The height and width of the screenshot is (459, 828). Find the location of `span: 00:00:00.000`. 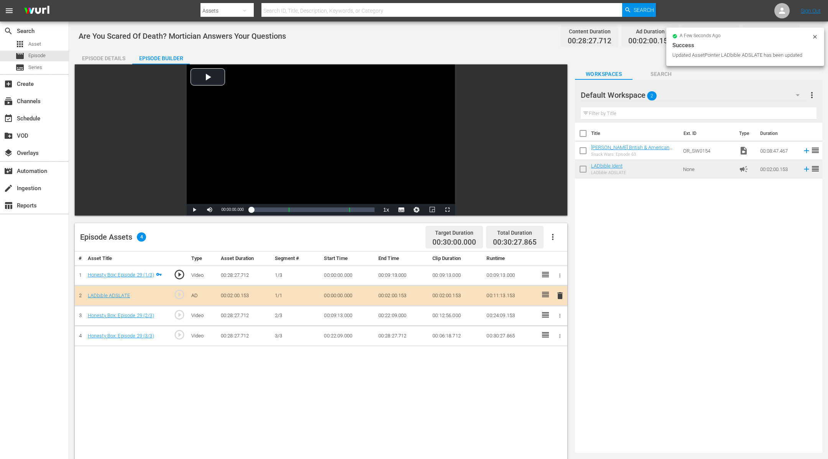

span: 00:00:00.000 is located at coordinates (232, 209).